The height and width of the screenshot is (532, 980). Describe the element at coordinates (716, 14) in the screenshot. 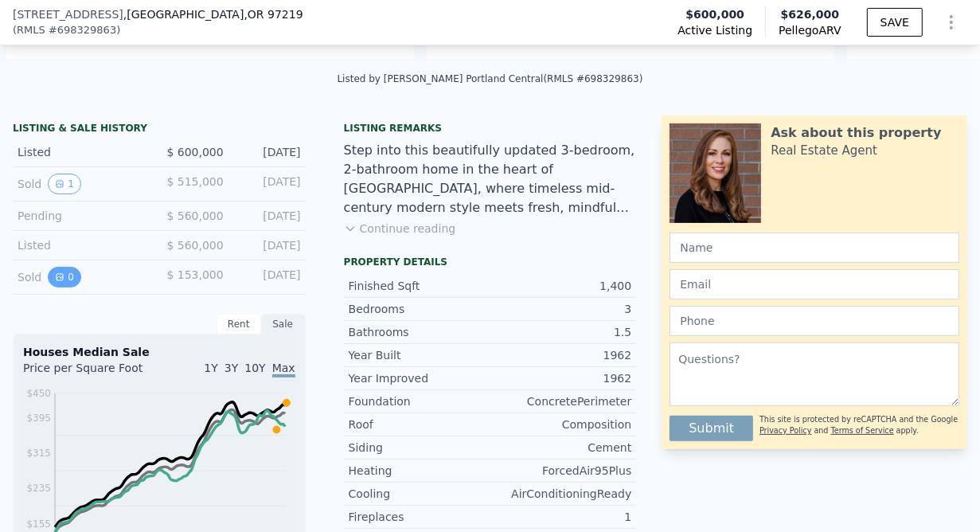

I see `span: $600,000` at that location.